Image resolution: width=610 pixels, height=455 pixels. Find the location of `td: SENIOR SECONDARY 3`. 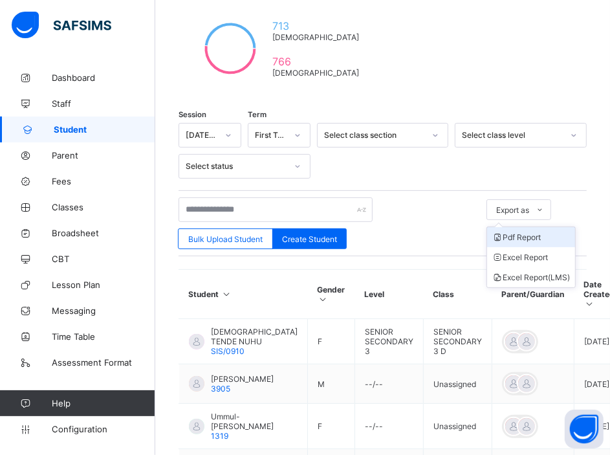

td: SENIOR SECONDARY 3 is located at coordinates (390, 342).